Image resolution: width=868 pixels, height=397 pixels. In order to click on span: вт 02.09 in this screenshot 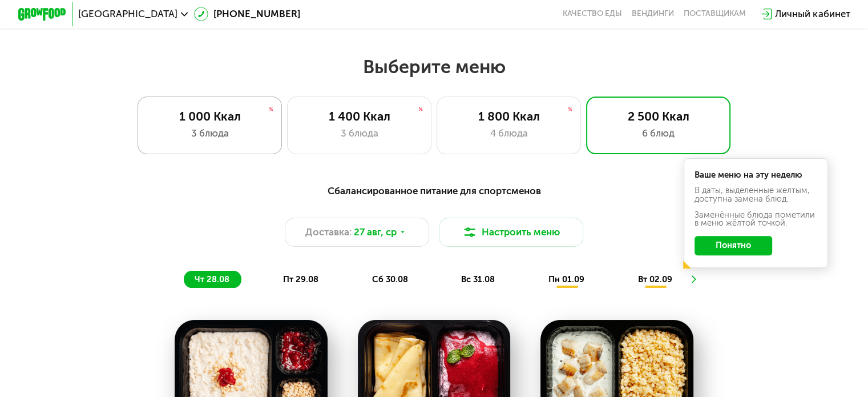, I will do `click(655, 279)`.